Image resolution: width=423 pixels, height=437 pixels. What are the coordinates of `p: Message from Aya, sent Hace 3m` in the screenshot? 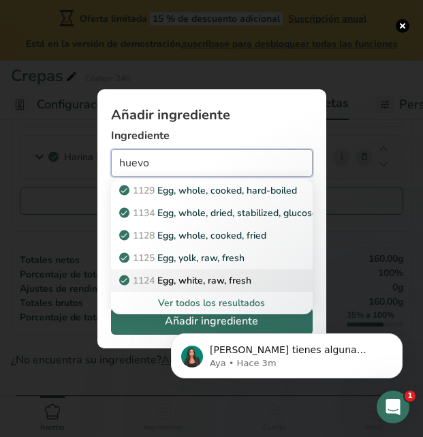 It's located at (147, 59).